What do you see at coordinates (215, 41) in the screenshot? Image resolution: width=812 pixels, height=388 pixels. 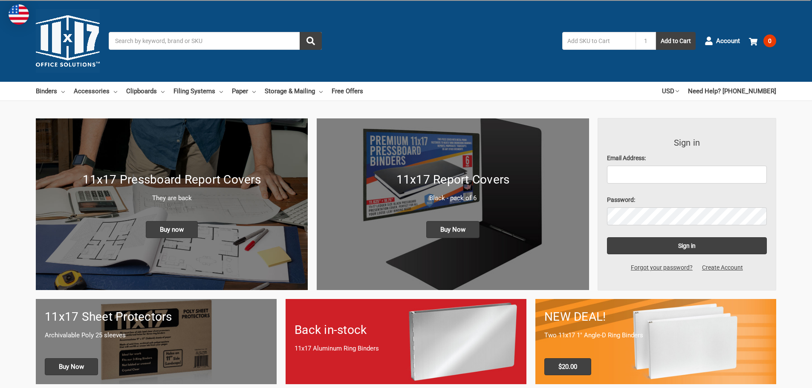 I see `input: Search by keyword, brand or SKU` at bounding box center [215, 41].